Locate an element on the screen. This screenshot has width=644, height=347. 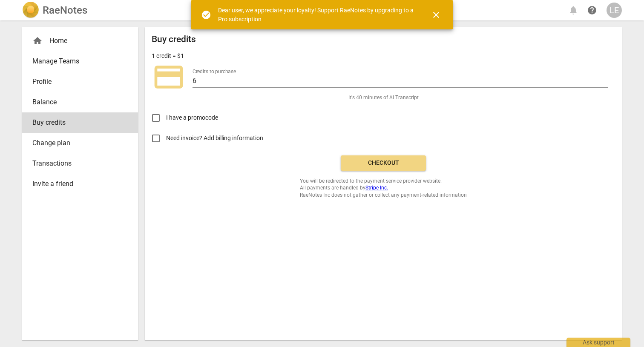
span: home is located at coordinates (38, 41).